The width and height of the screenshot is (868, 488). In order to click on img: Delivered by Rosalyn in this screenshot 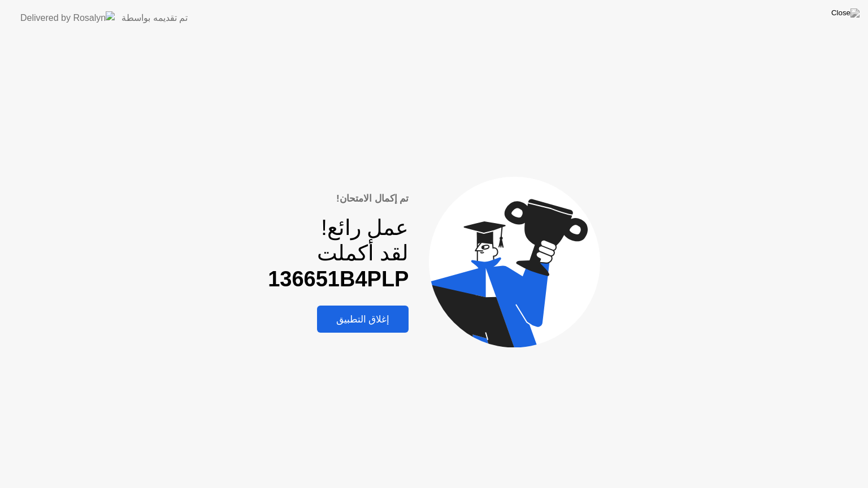, I will do `click(67, 18)`.